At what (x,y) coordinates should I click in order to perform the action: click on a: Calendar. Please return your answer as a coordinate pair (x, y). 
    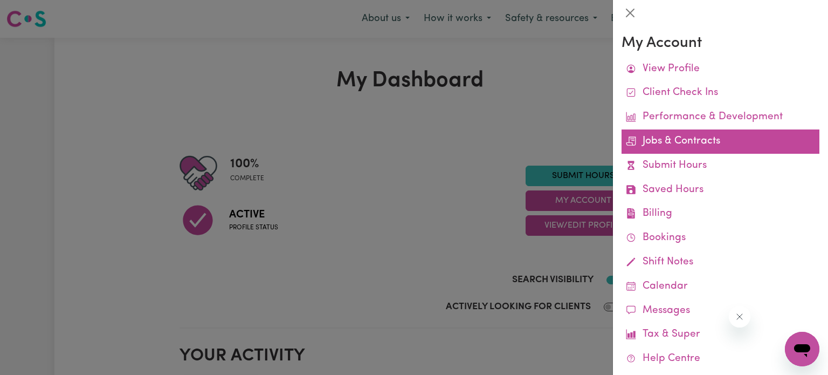
    Looking at the image, I should click on (721, 286).